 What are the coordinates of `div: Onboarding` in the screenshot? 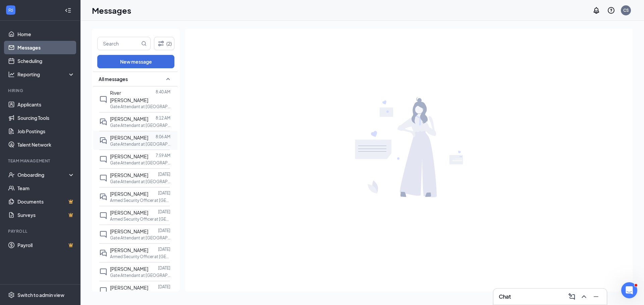 It's located at (43, 175).